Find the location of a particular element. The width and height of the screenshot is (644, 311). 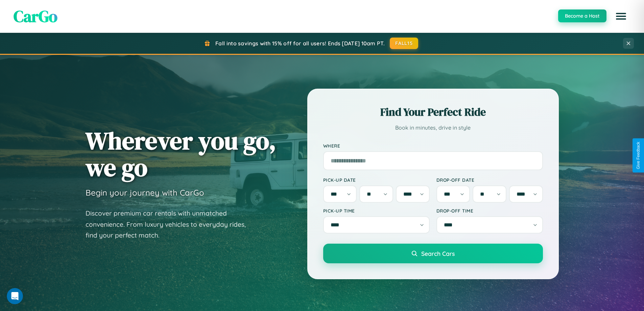

button: FALL15 is located at coordinates (404, 44).